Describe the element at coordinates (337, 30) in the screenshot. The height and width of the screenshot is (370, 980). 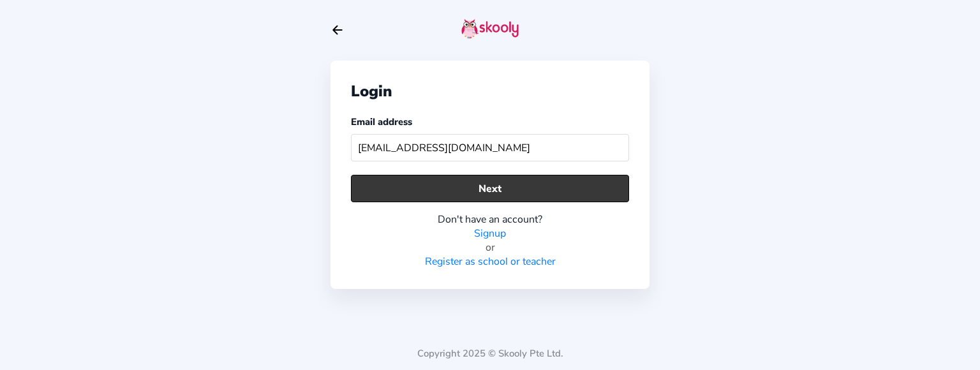
I see `button: arrow back outline` at that location.